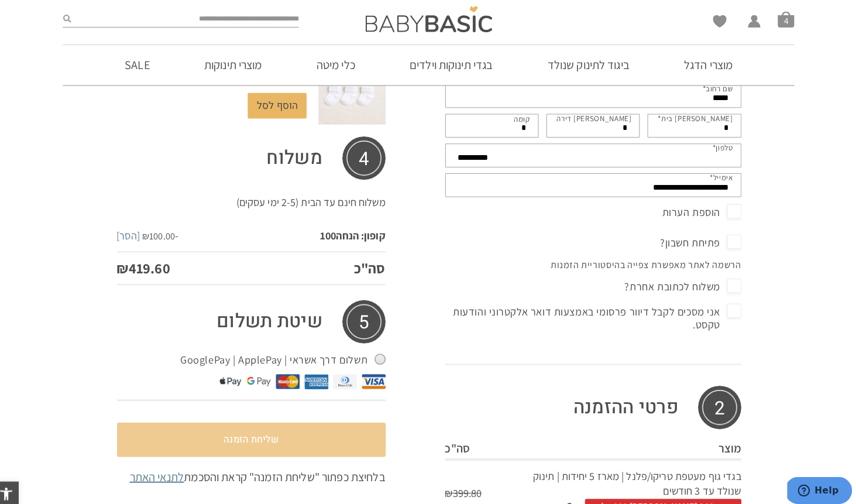 The image size is (856, 504). I want to click on span: Help, so click(39, 13).